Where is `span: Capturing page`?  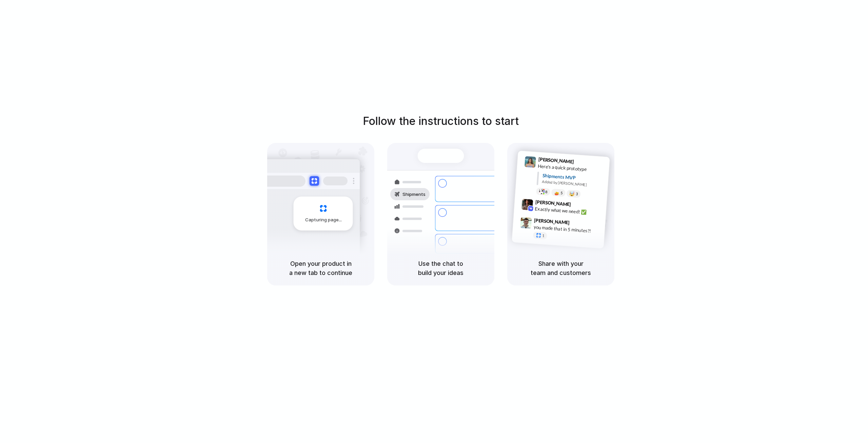
span: Capturing page is located at coordinates (324, 220).